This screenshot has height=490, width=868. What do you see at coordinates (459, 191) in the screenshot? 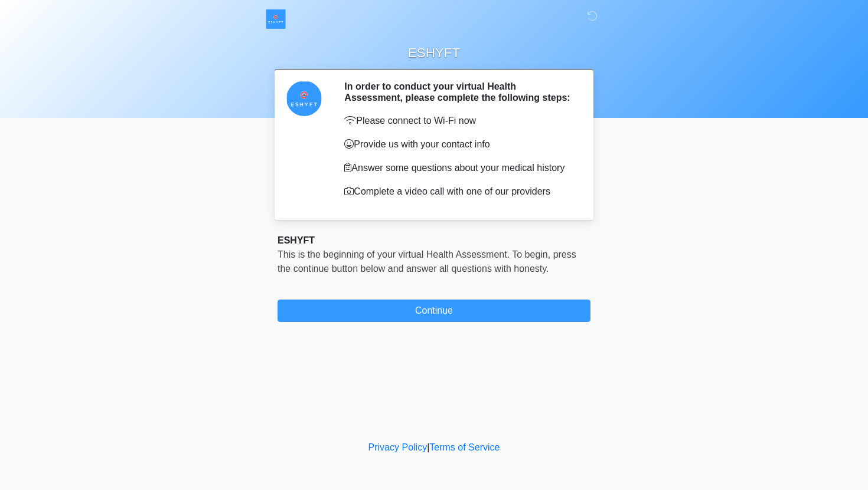
I see `p: Complete a video call with one of our providers` at bounding box center [459, 191].